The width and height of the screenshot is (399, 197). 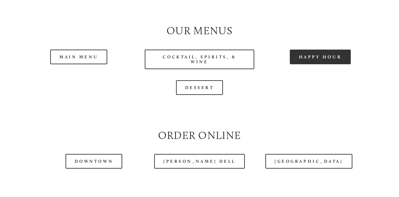 What do you see at coordinates (199, 136) in the screenshot?
I see `h2: Order Online` at bounding box center [199, 136].